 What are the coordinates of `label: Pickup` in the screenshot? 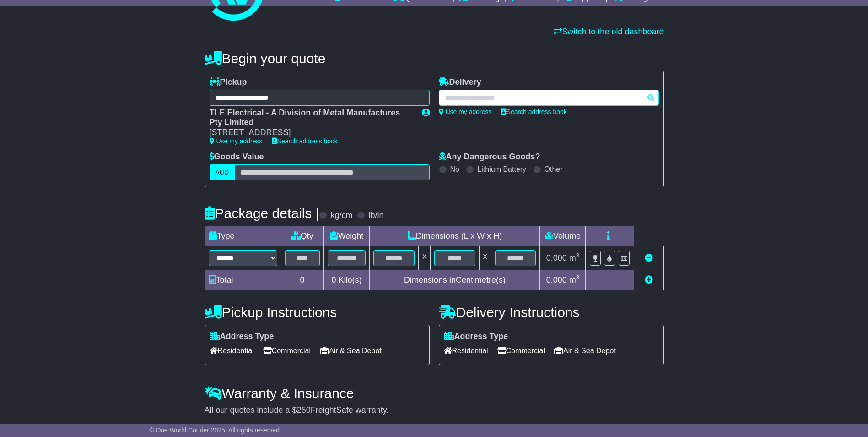 It's located at (228, 82).